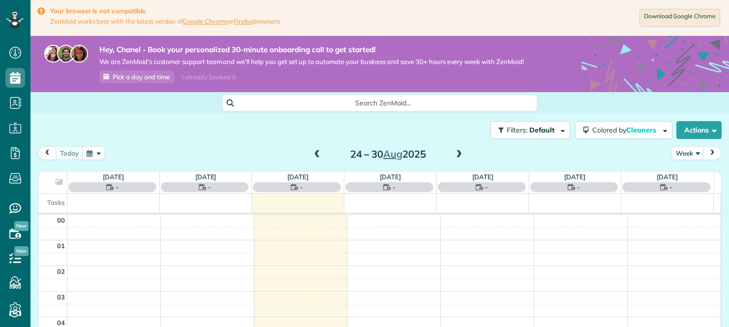  I want to click on button: Week, so click(688, 153).